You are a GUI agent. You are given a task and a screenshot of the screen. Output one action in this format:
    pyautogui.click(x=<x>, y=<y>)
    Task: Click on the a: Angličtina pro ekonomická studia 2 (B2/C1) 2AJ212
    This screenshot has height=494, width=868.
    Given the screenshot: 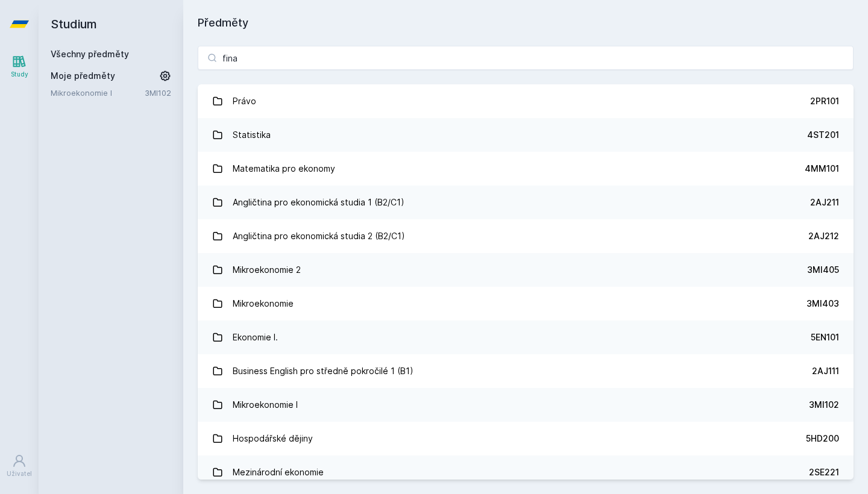 What is the action you would take?
    pyautogui.click(x=526, y=236)
    